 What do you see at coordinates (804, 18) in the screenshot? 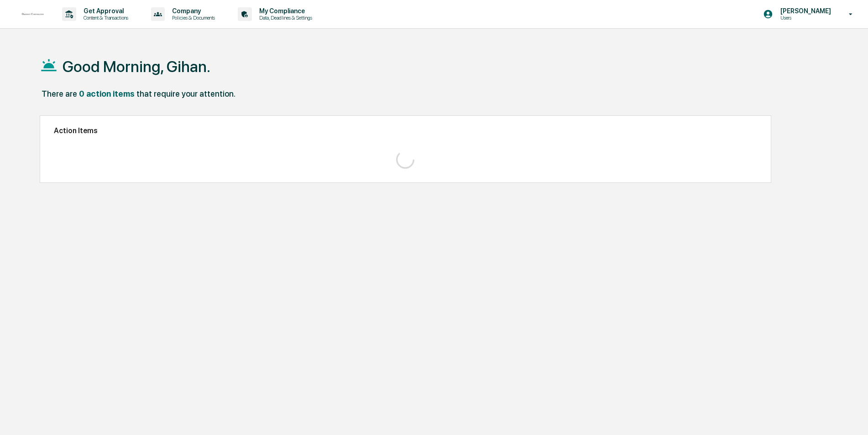
I see `p: Users` at bounding box center [804, 18].